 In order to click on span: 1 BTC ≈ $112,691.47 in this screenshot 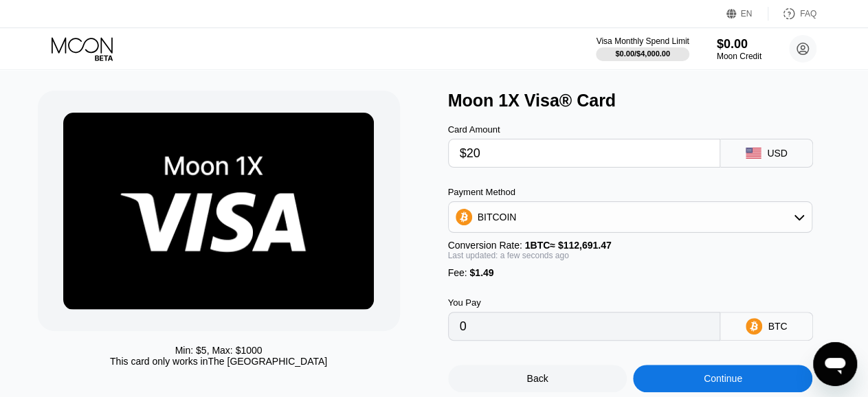, I will do `click(568, 245)`.